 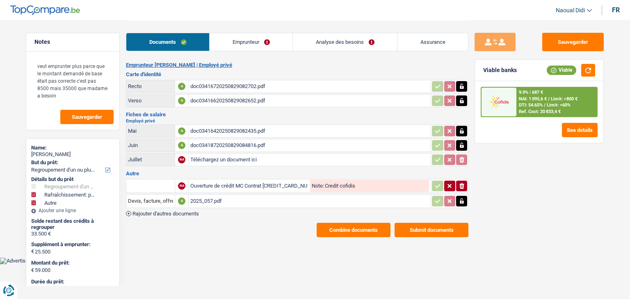 I want to click on button: Rajouter d'autres documents, so click(x=162, y=214).